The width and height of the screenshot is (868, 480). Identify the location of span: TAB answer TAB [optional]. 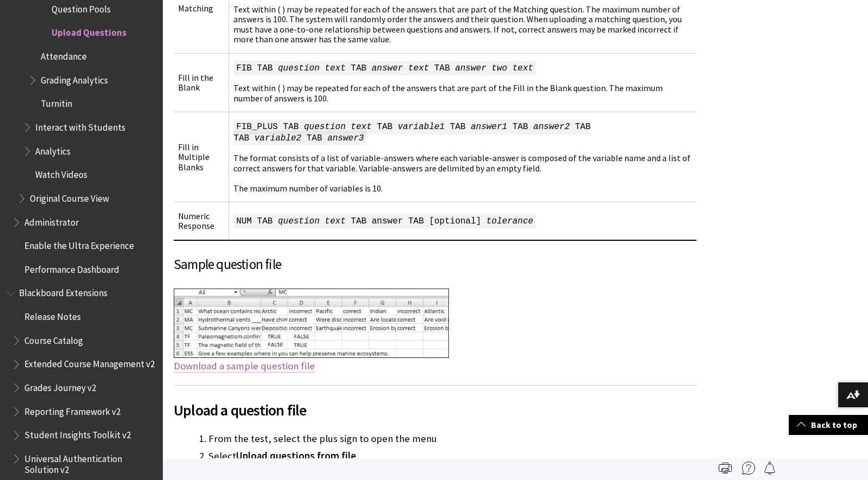
(417, 221).